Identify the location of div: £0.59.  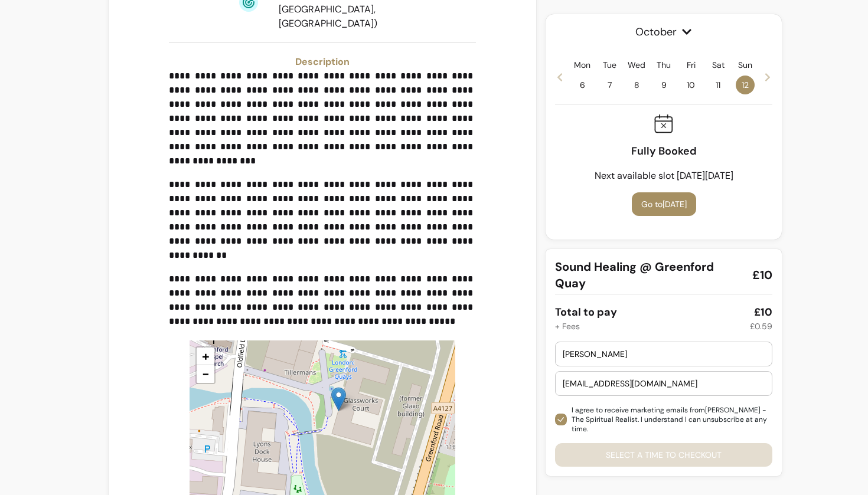
(761, 326).